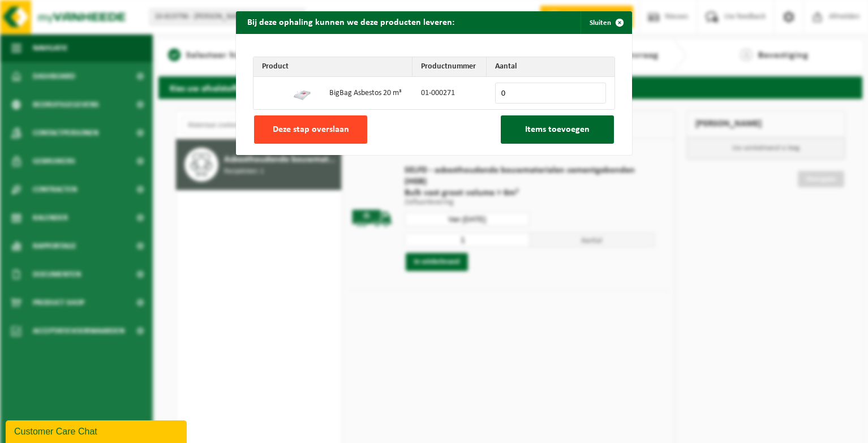 This screenshot has height=443, width=868. I want to click on th: Productnummer, so click(449, 67).